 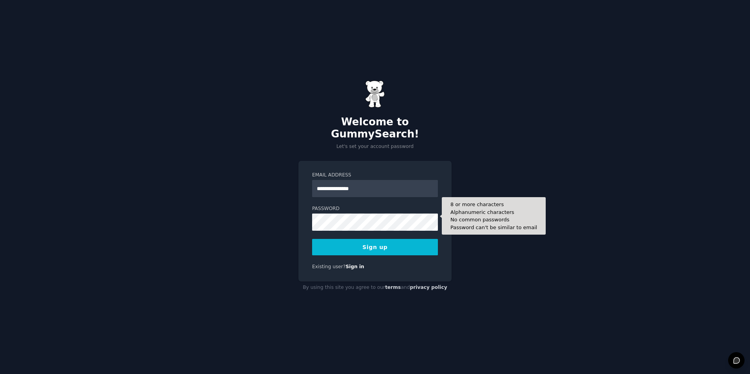 What do you see at coordinates (375, 94) in the screenshot?
I see `img: Gummy Bear` at bounding box center [375, 94].